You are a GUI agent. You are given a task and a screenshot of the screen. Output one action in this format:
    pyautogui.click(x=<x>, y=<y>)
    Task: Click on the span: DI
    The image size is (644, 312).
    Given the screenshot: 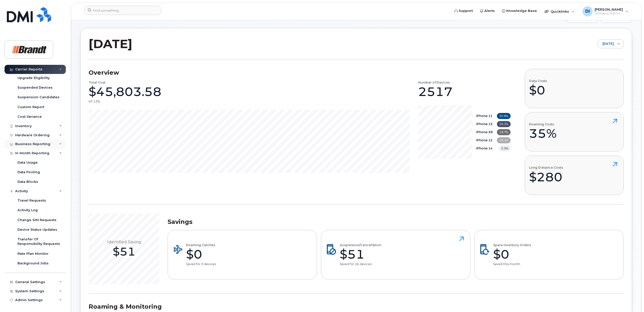 What is the action you would take?
    pyautogui.click(x=588, y=11)
    